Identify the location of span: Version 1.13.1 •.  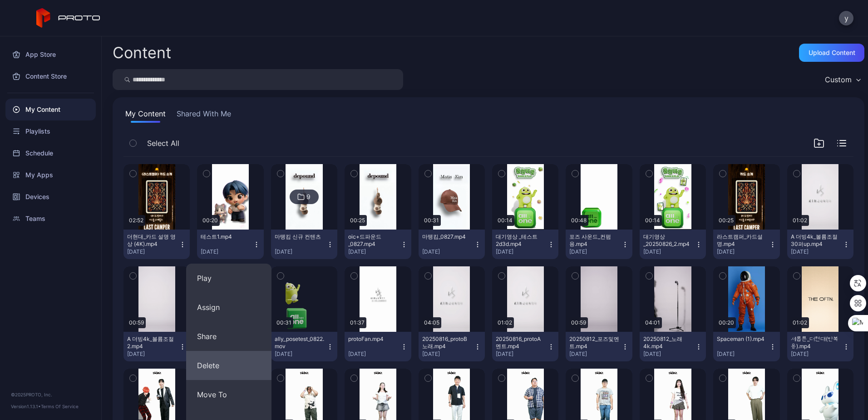
(26, 406).